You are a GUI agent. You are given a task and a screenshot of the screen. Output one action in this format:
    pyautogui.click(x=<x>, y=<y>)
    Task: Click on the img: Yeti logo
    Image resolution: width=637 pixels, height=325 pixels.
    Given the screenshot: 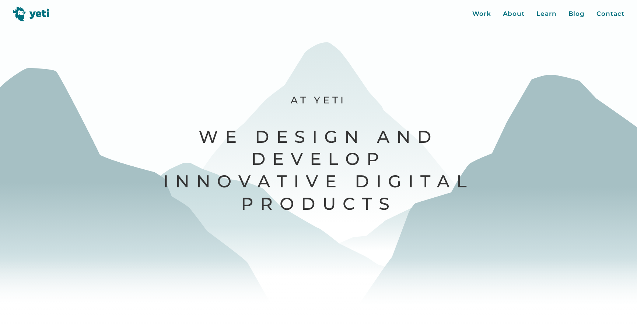 What is the action you would take?
    pyautogui.click(x=31, y=14)
    